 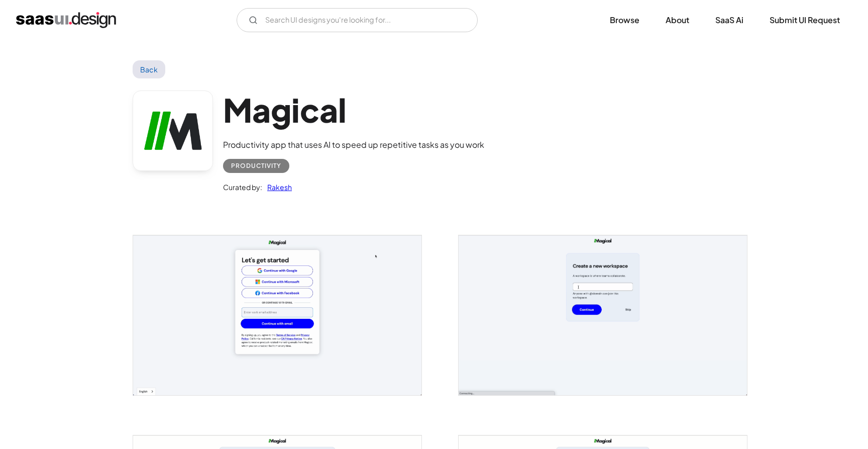 What do you see at coordinates (354, 145) in the screenshot?
I see `div: Productivity app that uses AI to speed up repetitive tasks as you work` at bounding box center [354, 145].